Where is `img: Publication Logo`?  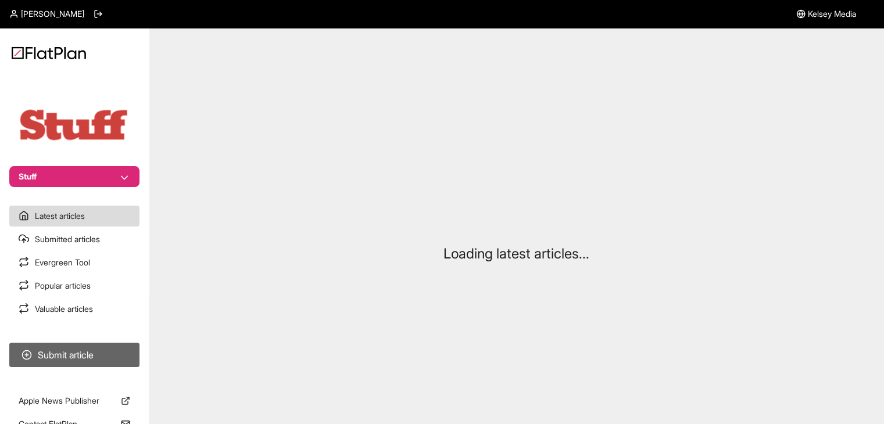 img: Publication Logo is located at coordinates (74, 125).